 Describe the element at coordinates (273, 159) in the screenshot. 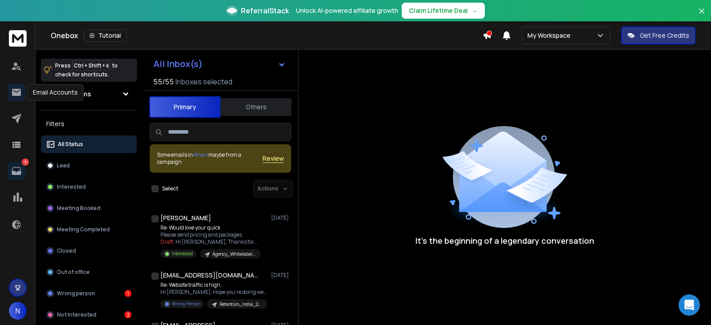

I see `span: Review` at that location.